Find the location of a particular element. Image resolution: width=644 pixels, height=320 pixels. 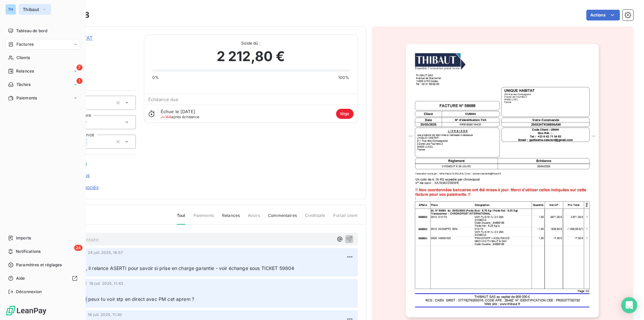

span: après échéance is located at coordinates (180, 117).